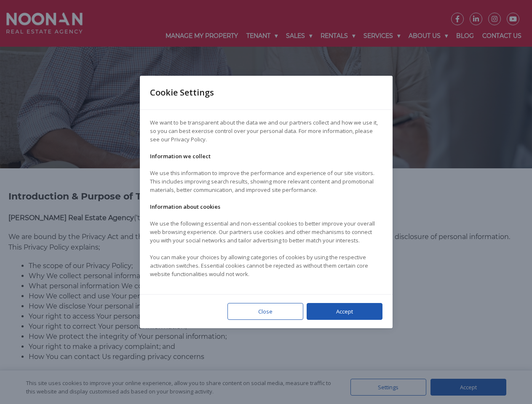 This screenshot has height=404, width=532. Describe the element at coordinates (265, 311) in the screenshot. I see `div: Close` at that location.